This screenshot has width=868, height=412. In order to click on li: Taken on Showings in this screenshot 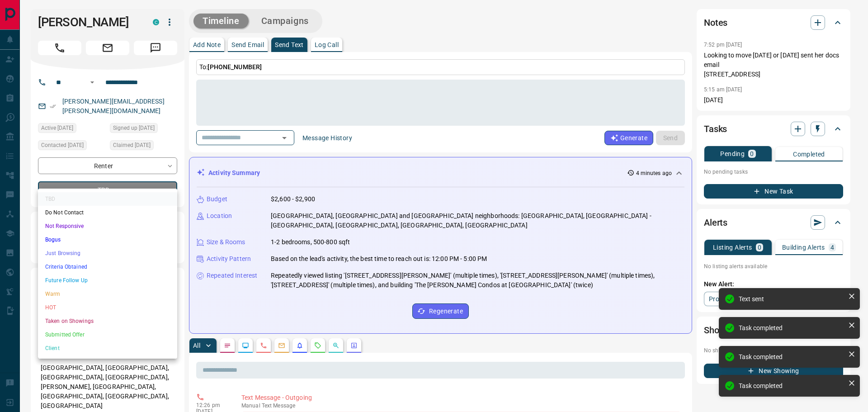, I will do `click(107, 320)`.